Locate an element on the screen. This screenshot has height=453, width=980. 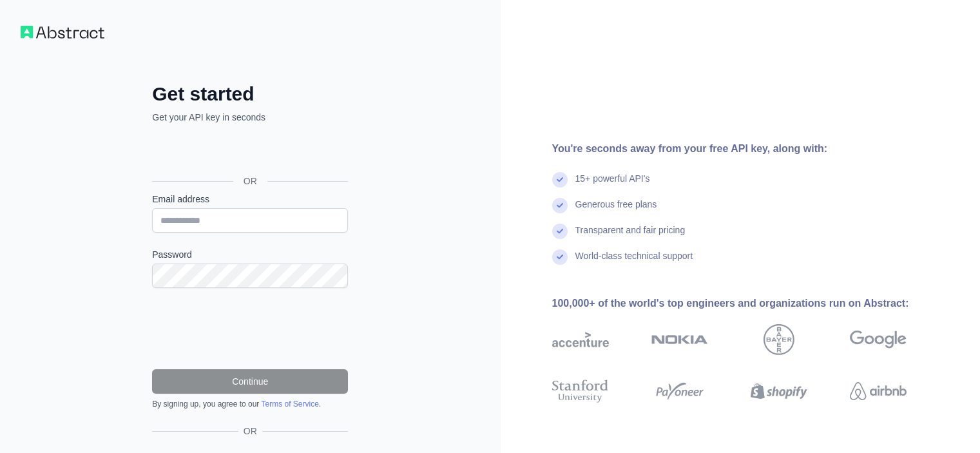
div: World-class technical support is located at coordinates (634, 263).